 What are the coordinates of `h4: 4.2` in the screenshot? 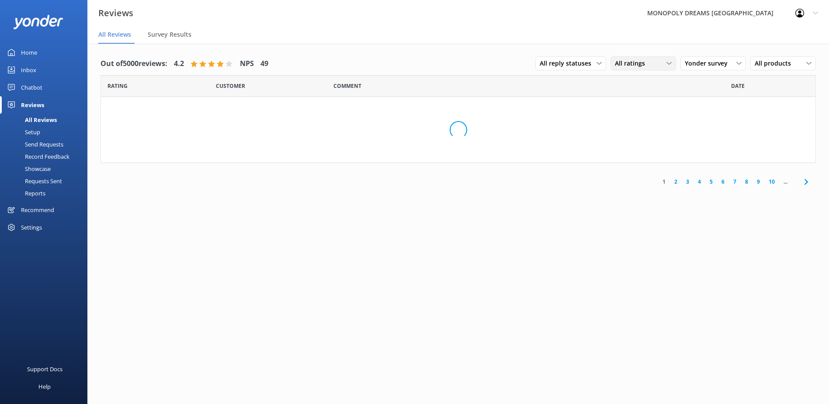 It's located at (179, 64).